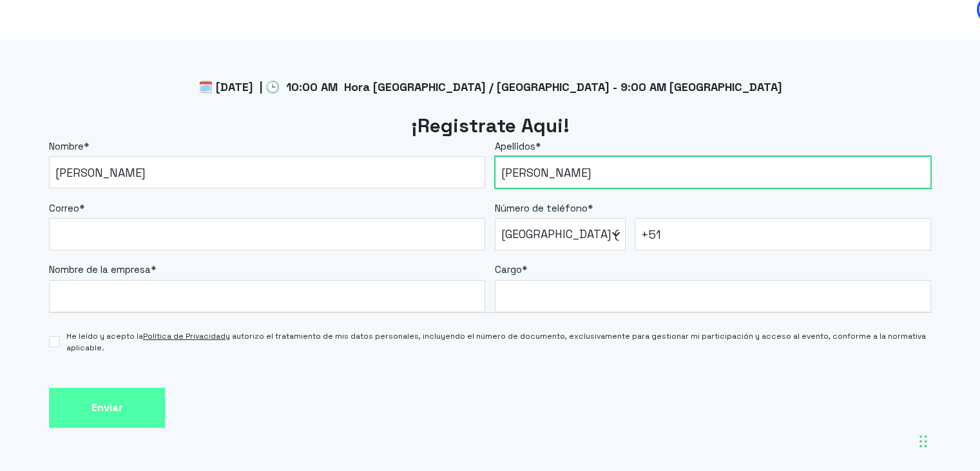  Describe the element at coordinates (542, 208) in the screenshot. I see `span: Número de teléfono` at that location.